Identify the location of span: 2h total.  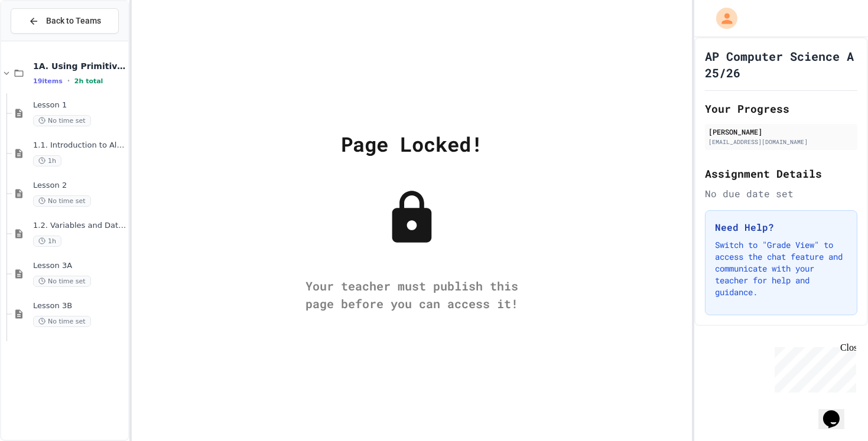
(88, 81).